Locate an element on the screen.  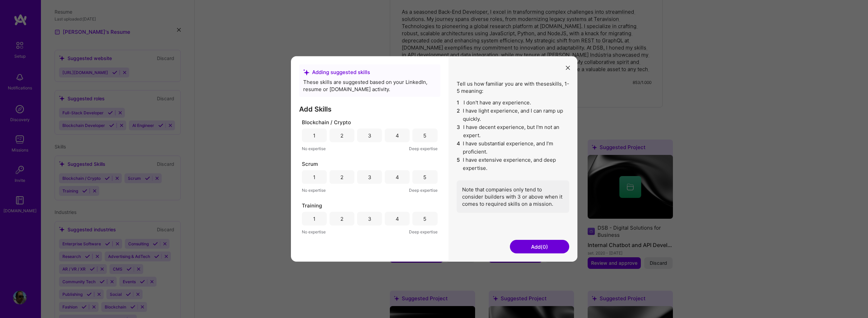
span: Scrum is located at coordinates (310, 164).